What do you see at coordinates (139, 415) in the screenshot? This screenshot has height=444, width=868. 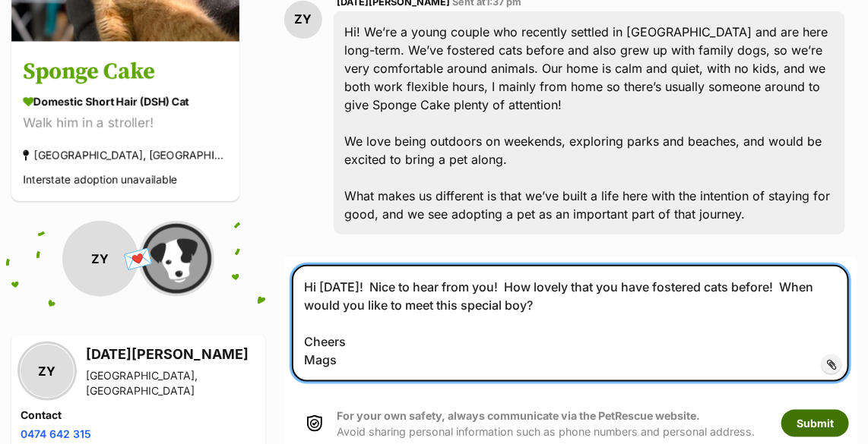 I see `h4: Contact` at bounding box center [139, 415].